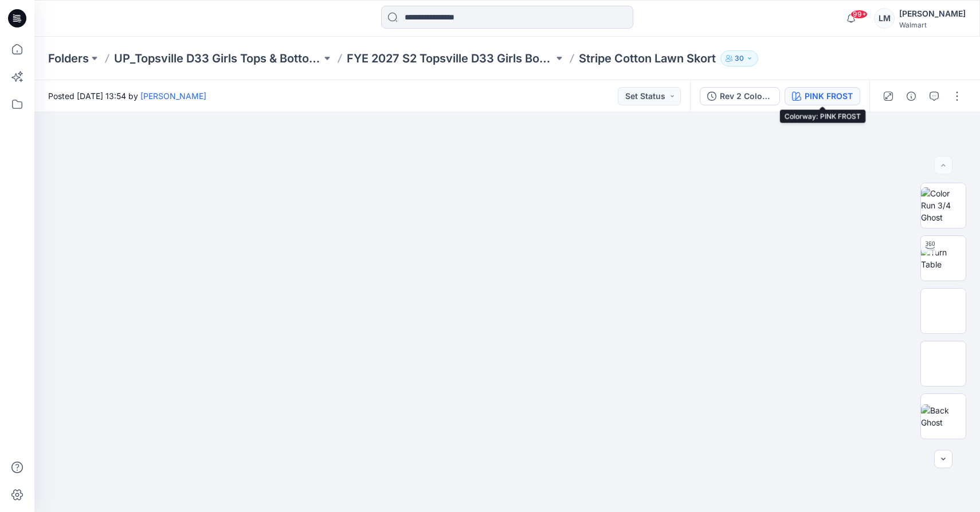  What do you see at coordinates (943, 205) in the screenshot?
I see `img: Color Run 3/4 Ghost` at bounding box center [943, 205].